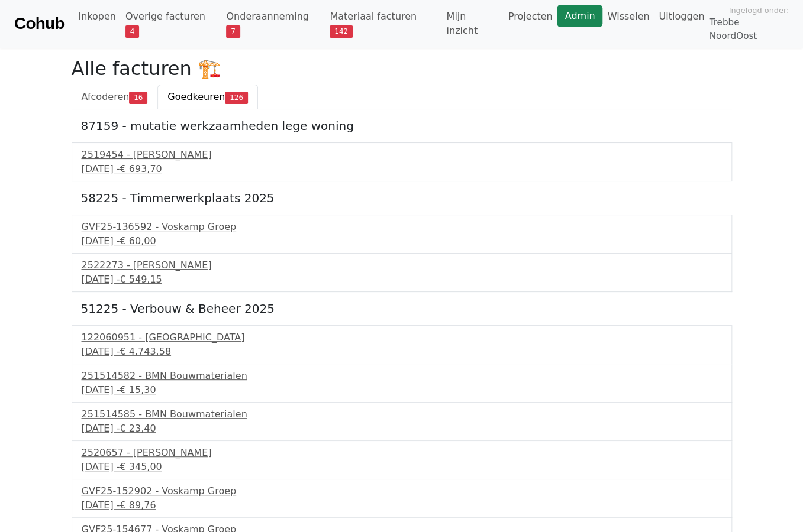 The image size is (803, 532). What do you see at coordinates (628, 17) in the screenshot?
I see `a: Wisselen` at bounding box center [628, 17].